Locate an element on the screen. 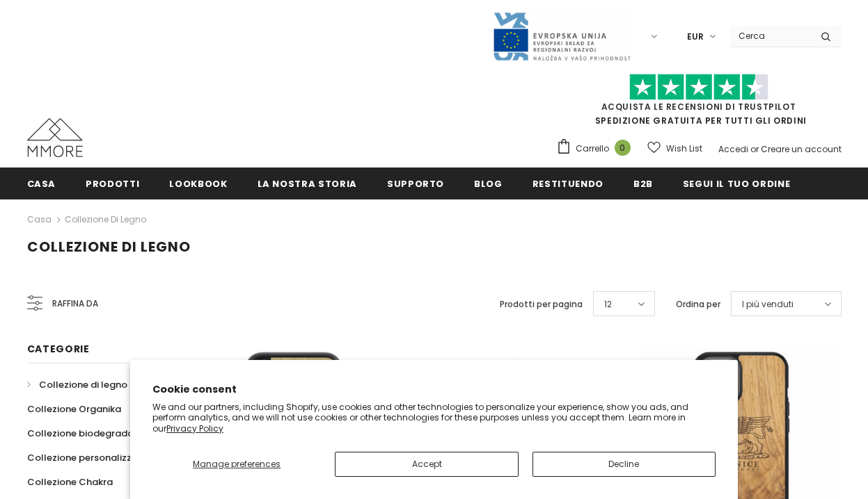  img: Casi MMORE is located at coordinates (55, 138).